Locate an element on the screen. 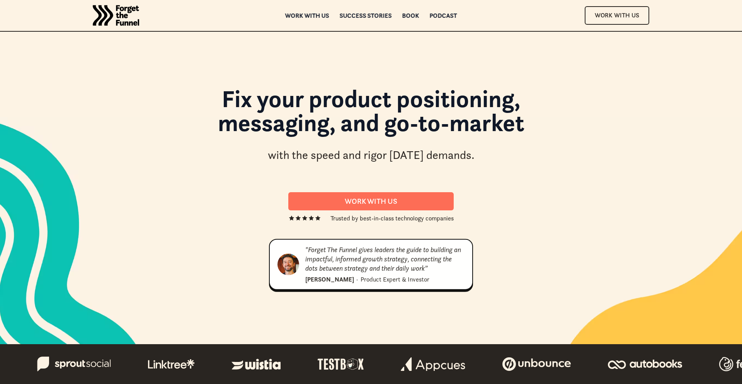 Image resolution: width=742 pixels, height=384 pixels. div: "Forget The Funnel gives leaders the guide to building an impactful, informed growth strategy, co... is located at coordinates (385, 259).